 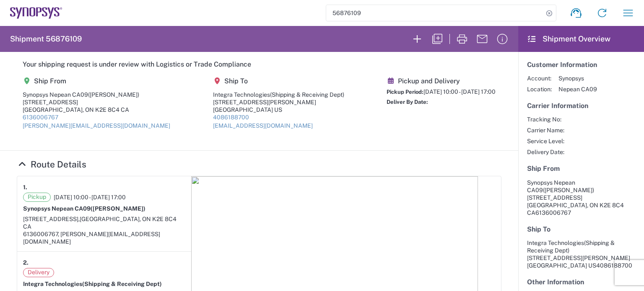 I want to click on span: Tracking No:, so click(x=545, y=120).